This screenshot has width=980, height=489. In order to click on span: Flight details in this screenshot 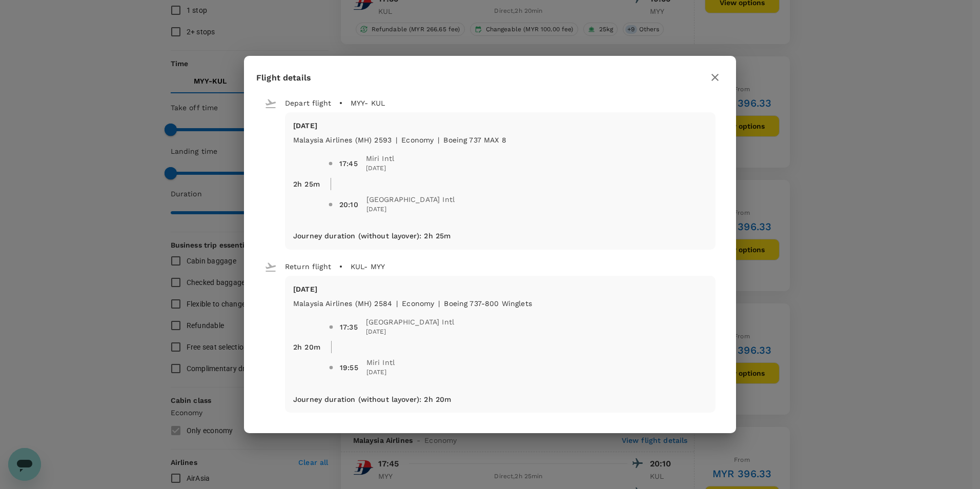, I will do `click(284, 77)`.